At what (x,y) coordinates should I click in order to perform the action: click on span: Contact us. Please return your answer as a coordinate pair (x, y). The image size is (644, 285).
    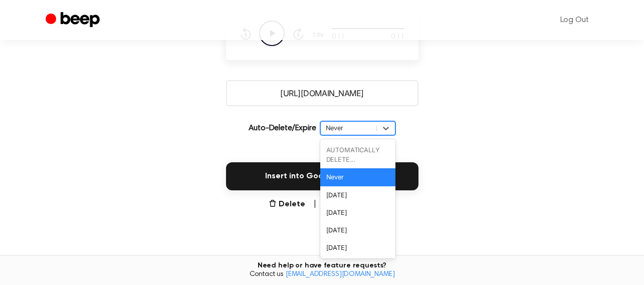
    Looking at the image, I should click on (321, 275).